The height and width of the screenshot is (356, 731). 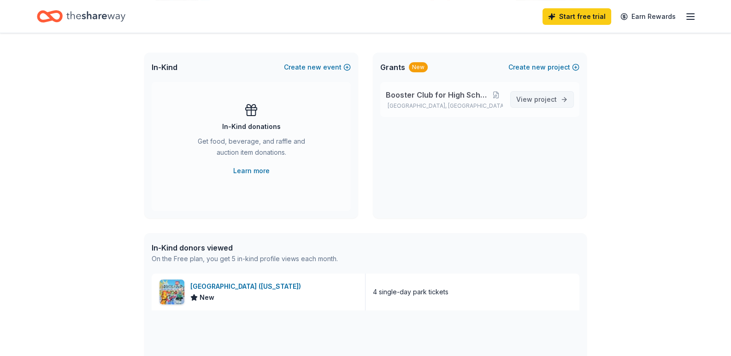 I want to click on span: project, so click(x=545, y=99).